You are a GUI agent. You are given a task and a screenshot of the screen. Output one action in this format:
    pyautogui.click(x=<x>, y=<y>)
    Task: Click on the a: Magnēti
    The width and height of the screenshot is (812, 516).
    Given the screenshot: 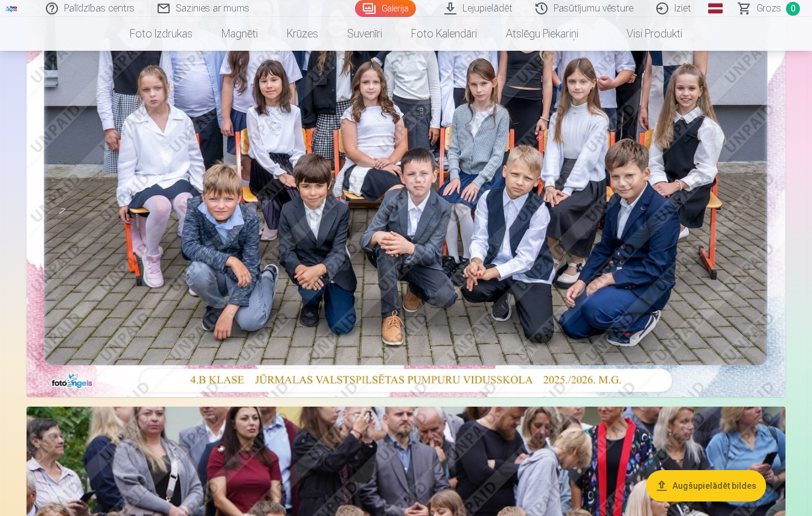 What is the action you would take?
    pyautogui.click(x=240, y=34)
    